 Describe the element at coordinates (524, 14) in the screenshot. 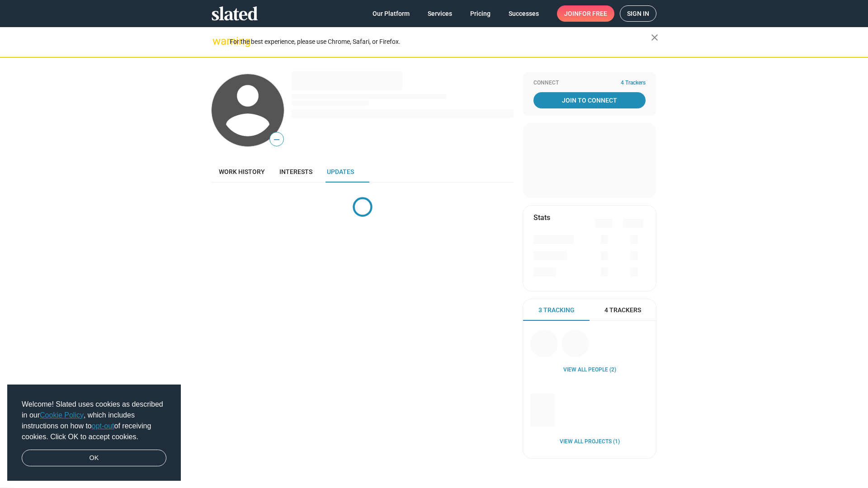

I see `a: Successes` at that location.